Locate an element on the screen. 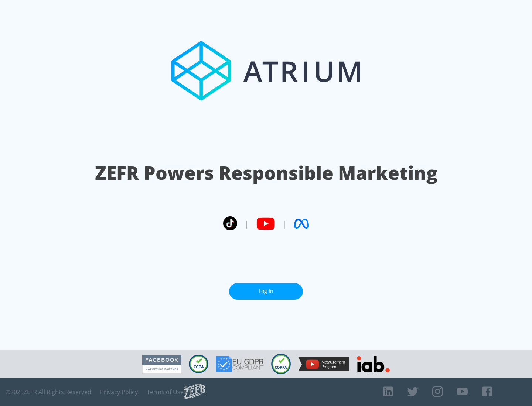 This screenshot has width=532, height=406. img: YouTube Measurement Program is located at coordinates (324, 364).